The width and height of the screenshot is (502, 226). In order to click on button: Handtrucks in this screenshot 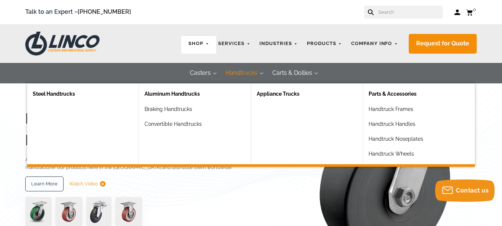, I will do `click(242, 73)`.